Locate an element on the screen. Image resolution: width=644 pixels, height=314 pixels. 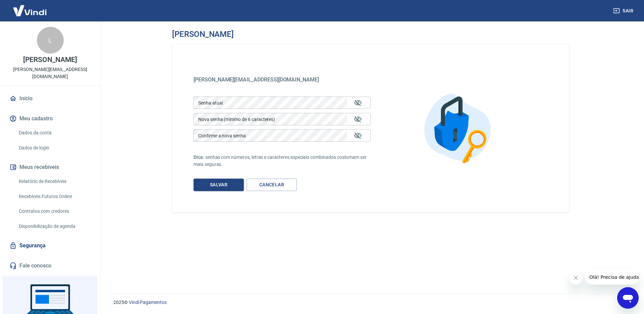
button: Meu cadastro is located at coordinates (50, 119).